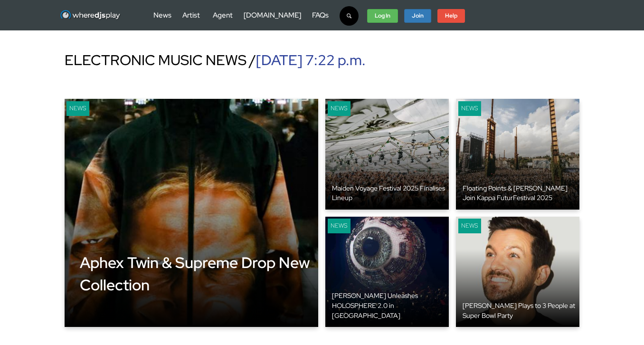  I want to click on a: Join, so click(417, 16).